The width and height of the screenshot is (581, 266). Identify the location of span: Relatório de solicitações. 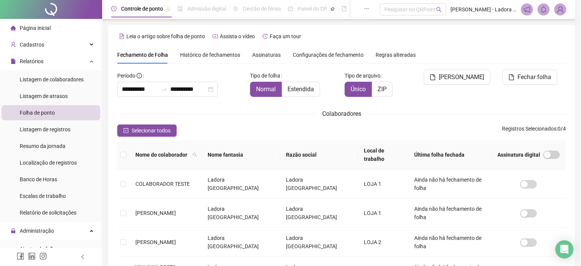
(48, 212).